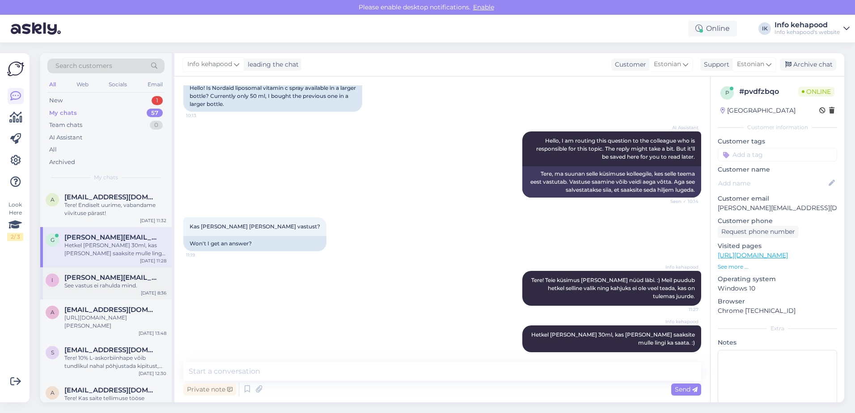 Image resolution: width=855 pixels, height=413 pixels. Describe the element at coordinates (778, 141) in the screenshot. I see `p: Customer tags` at that location.